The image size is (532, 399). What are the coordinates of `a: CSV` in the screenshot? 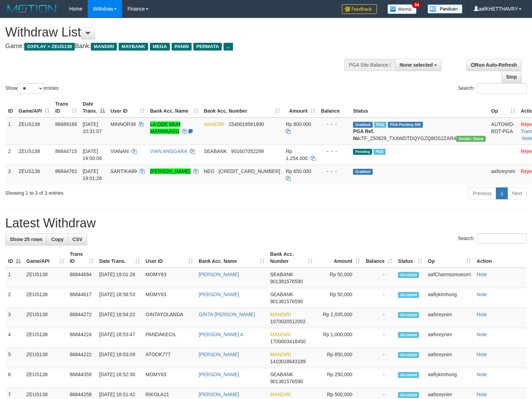 It's located at (77, 239).